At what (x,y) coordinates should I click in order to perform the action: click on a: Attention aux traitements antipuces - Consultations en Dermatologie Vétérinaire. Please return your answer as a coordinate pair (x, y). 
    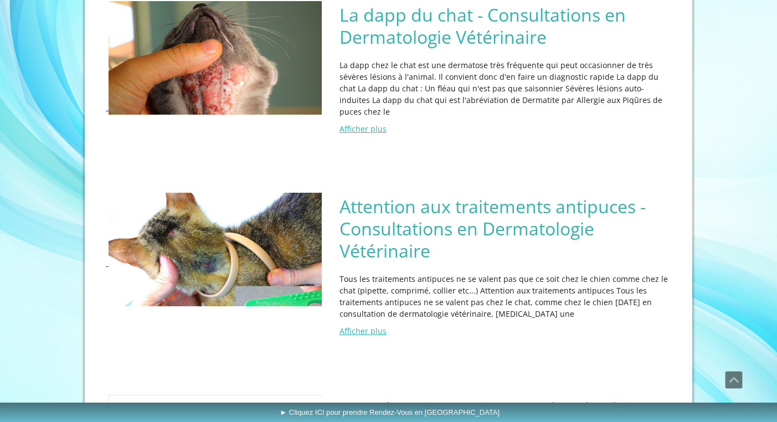
    Looking at the image, I should click on (507, 229).